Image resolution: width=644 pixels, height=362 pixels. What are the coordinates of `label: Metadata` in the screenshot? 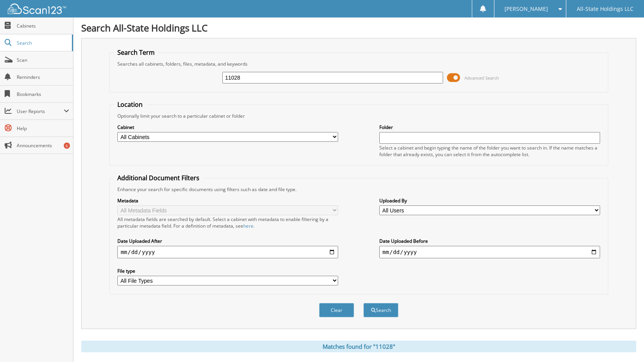 It's located at (228, 201).